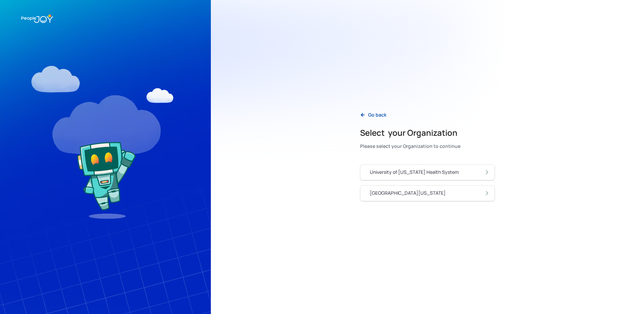 This screenshot has width=644, height=314. I want to click on h2: Select your Organization, so click(411, 133).